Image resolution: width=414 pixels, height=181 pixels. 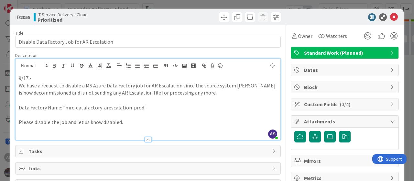 I want to click on span: Links, so click(x=148, y=168).